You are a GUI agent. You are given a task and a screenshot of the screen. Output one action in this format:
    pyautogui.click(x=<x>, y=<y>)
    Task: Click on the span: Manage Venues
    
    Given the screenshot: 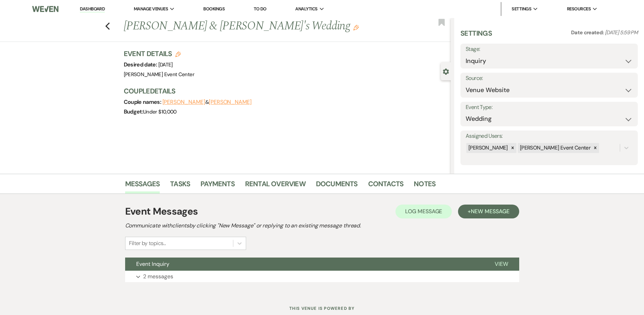 What is the action you would take?
    pyautogui.click(x=150, y=9)
    